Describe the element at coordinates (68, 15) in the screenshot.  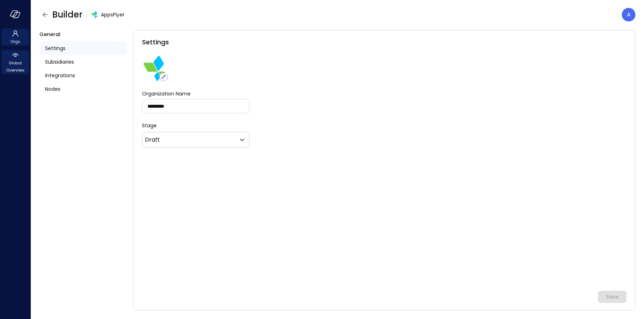
I see `span: Builder` at that location.